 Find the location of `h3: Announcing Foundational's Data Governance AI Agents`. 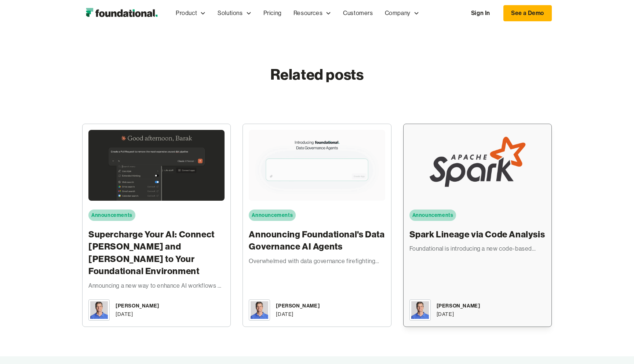

h3: Announcing Foundational's Data Governance AI Agents is located at coordinates (317, 240).